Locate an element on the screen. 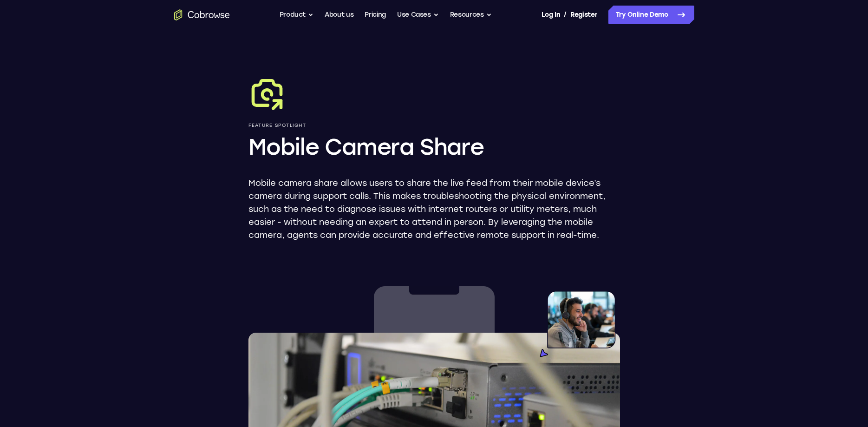 The width and height of the screenshot is (868, 427). a: Go to the home page is located at coordinates (202, 15).